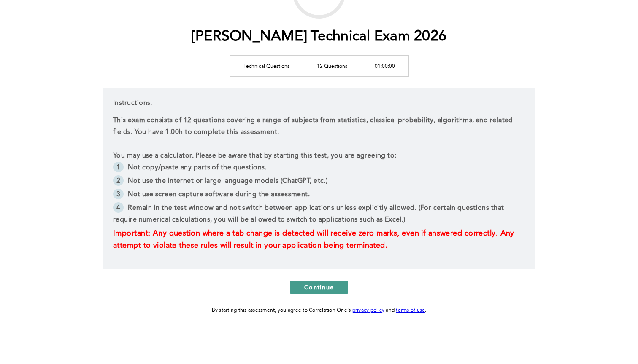 This screenshot has width=638, height=364. What do you see at coordinates (319, 215) in the screenshot?
I see `li: Remain in the test window and not switch between applications unless explicitly allowed. (For cer...` at bounding box center [319, 215].